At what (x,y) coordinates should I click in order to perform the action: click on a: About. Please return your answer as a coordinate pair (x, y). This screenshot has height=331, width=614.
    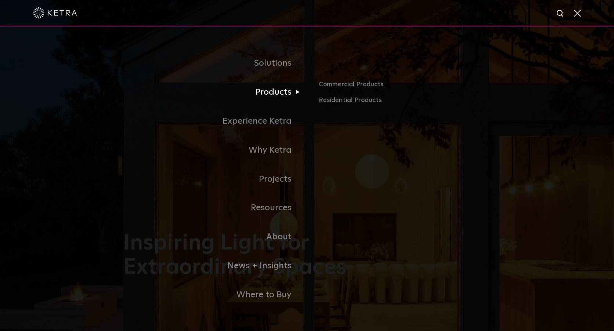
    Looking at the image, I should click on (215, 237).